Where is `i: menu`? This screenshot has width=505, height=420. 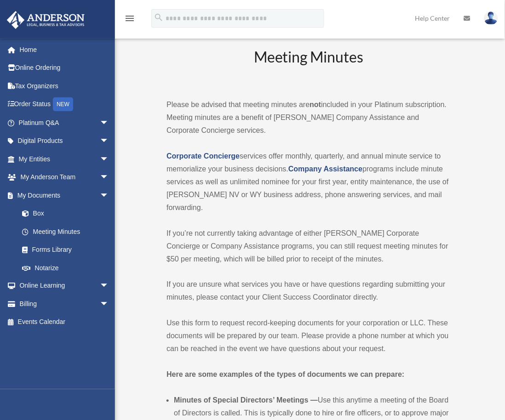 i: menu is located at coordinates (130, 19).